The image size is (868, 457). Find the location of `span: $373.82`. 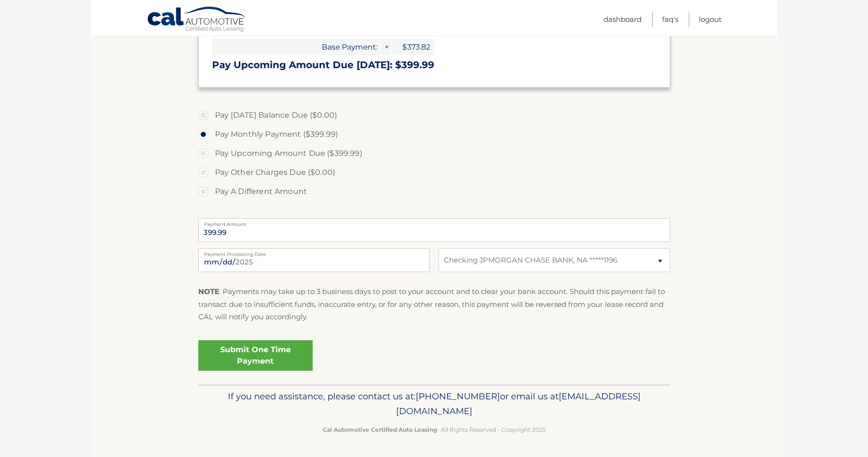

span: $373.82 is located at coordinates (412, 47).